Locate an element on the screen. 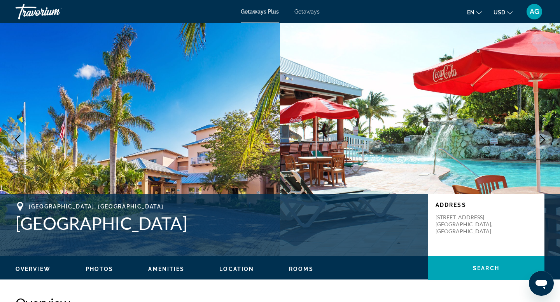  span: en is located at coordinates (470, 12).